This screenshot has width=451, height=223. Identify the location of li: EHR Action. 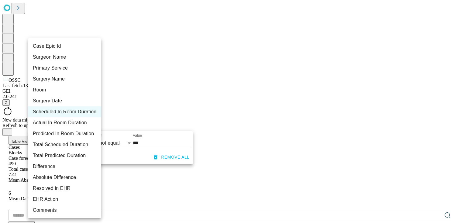
(64, 199).